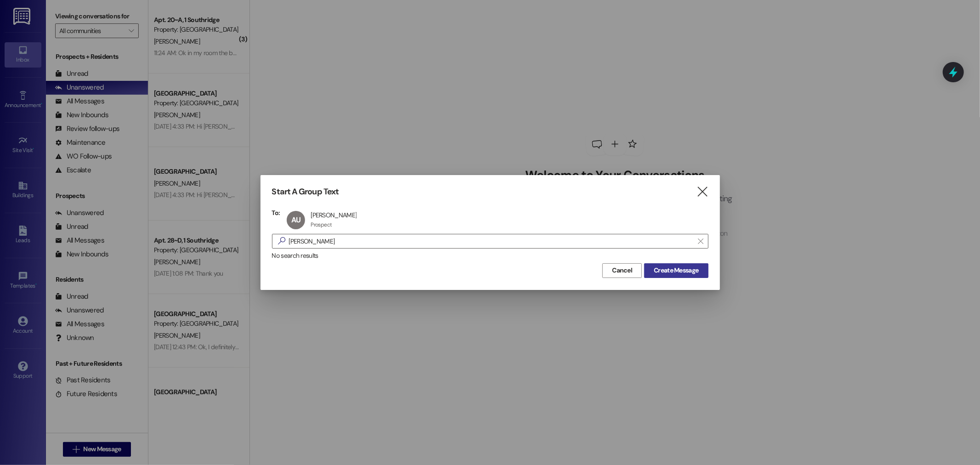  I want to click on span: Cancel, so click(622, 270).